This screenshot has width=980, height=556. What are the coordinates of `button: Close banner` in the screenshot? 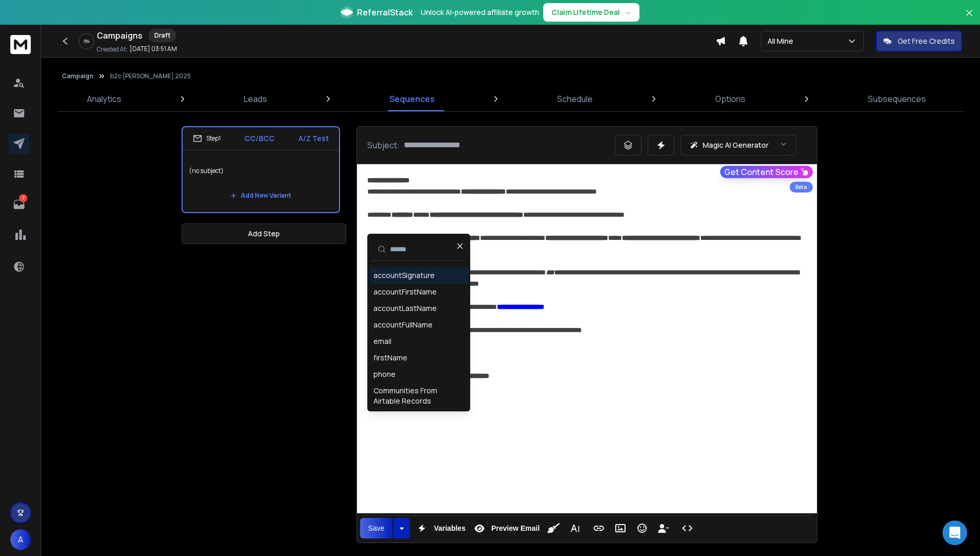 It's located at (969, 19).